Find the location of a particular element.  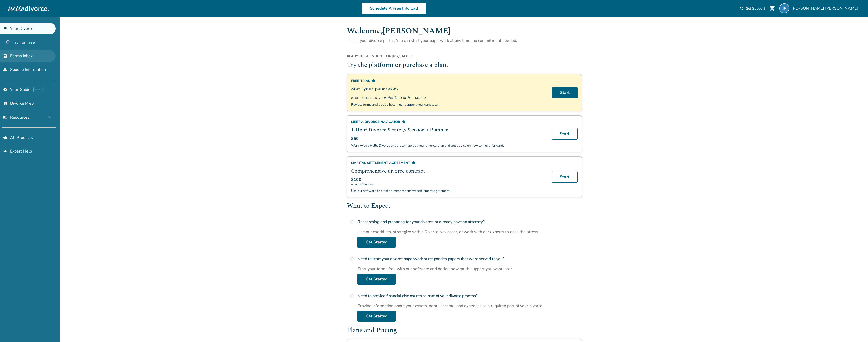

span: shopping_basket is located at coordinates (5, 138).